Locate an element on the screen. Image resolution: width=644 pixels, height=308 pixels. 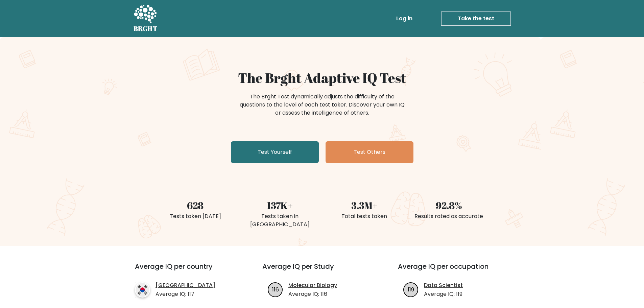
a: Test Yourself is located at coordinates (275, 152).